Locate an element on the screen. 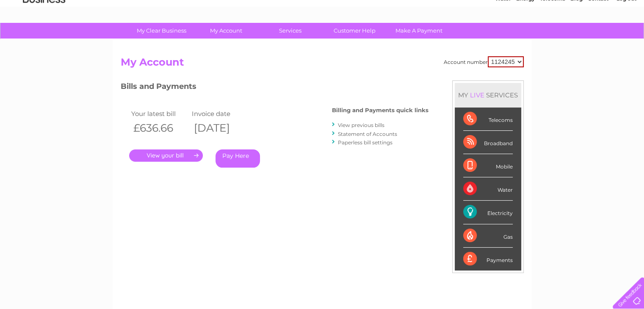 Image resolution: width=644 pixels, height=309 pixels. div: Mobile is located at coordinates (488, 166).